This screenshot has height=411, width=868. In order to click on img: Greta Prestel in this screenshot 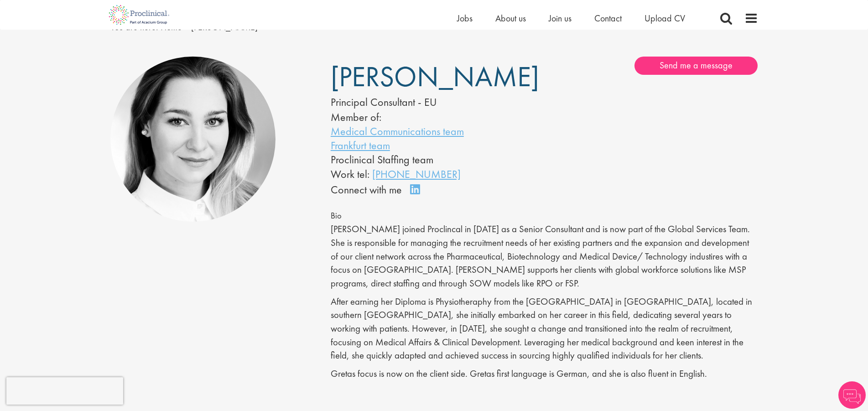, I will do `click(193, 139)`.